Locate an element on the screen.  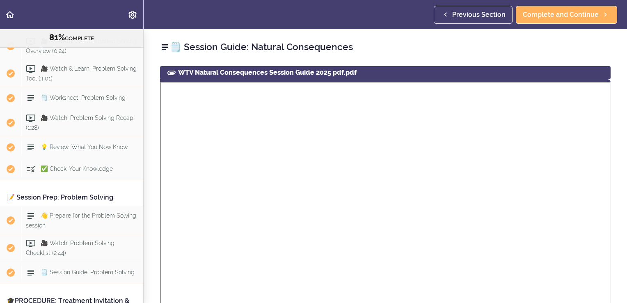
div: COMPLETE is located at coordinates (71, 38).